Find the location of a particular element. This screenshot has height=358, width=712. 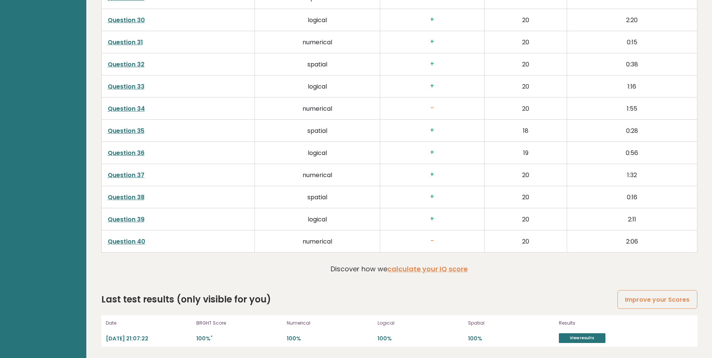

h2: Last test results (only visible for you) is located at coordinates (186, 299).